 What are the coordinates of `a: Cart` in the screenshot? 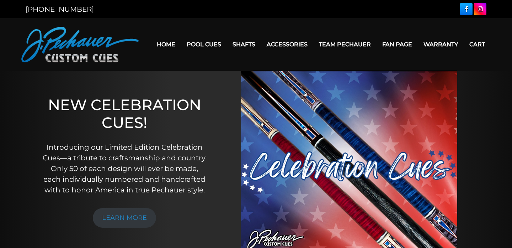 It's located at (477, 44).